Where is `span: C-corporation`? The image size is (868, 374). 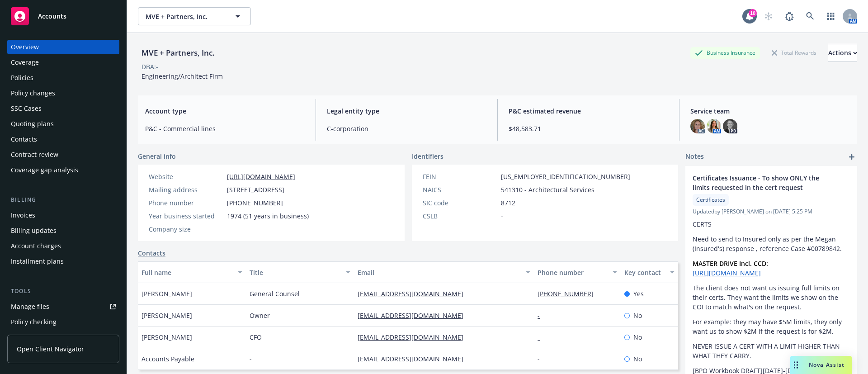 span: C-corporation is located at coordinates (406, 128).